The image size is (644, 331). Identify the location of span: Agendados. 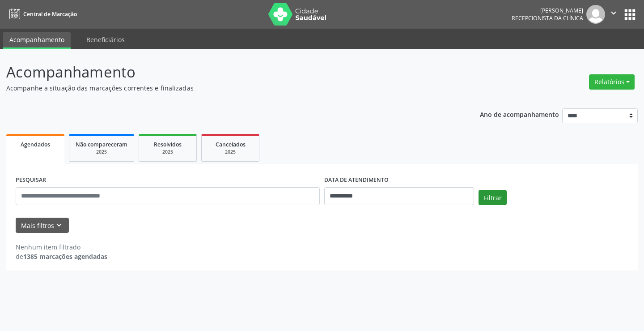
(35, 144).